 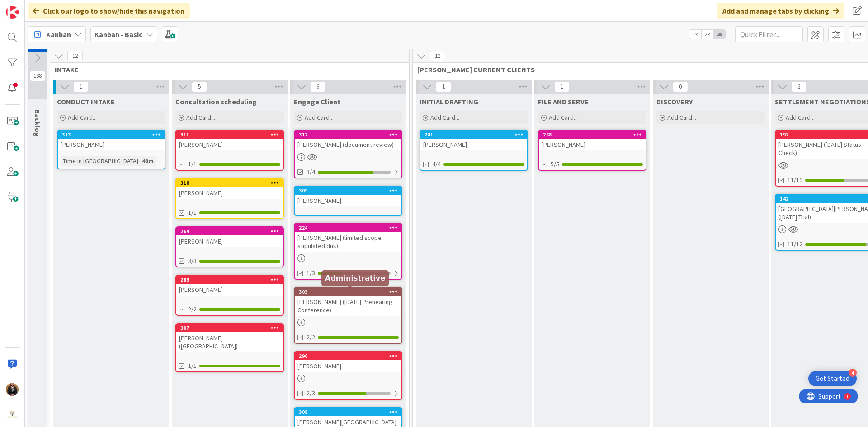 What do you see at coordinates (795, 180) in the screenshot?
I see `span: 11/19` at bounding box center [795, 180].